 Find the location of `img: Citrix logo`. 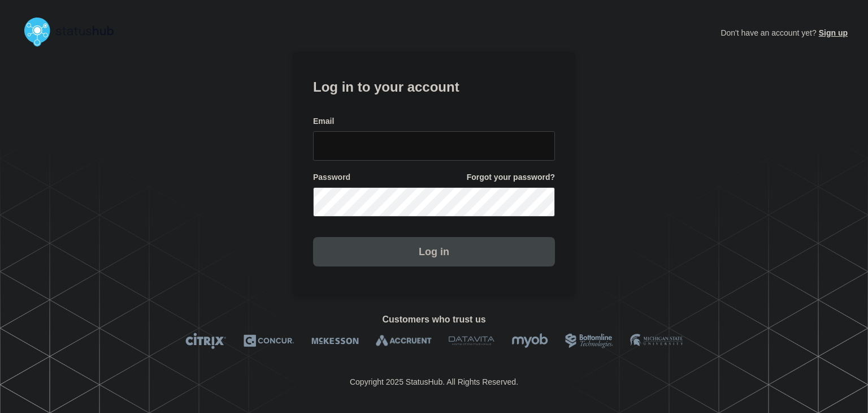

img: Citrix logo is located at coordinates (206, 340).